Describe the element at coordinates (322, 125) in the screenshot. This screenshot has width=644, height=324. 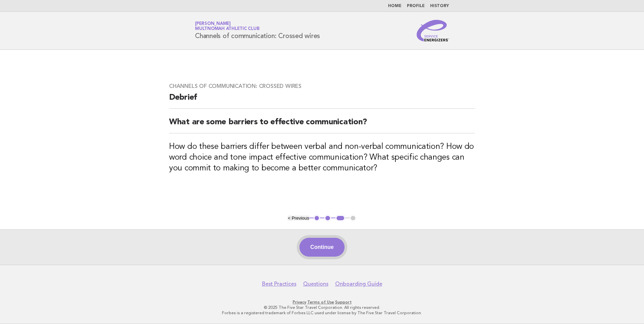
I see `h2: What are some barriers to effective communication?` at that location.